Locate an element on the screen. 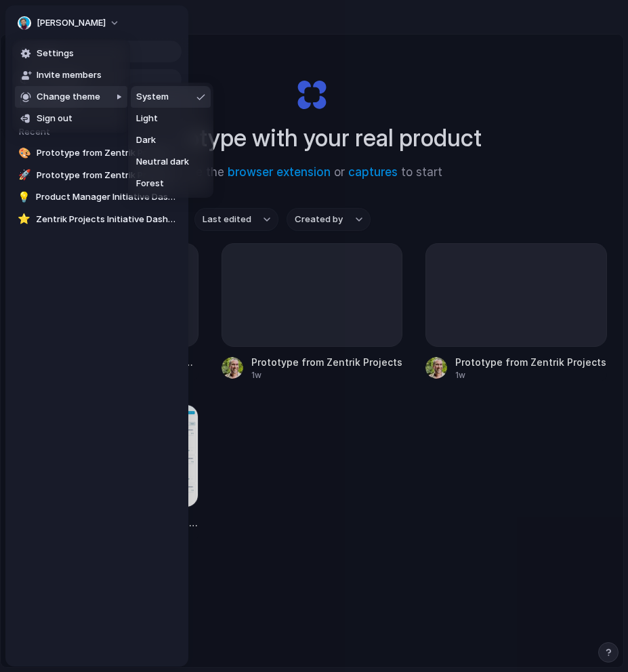 This screenshot has width=628, height=672. span: Dark is located at coordinates (146, 140).